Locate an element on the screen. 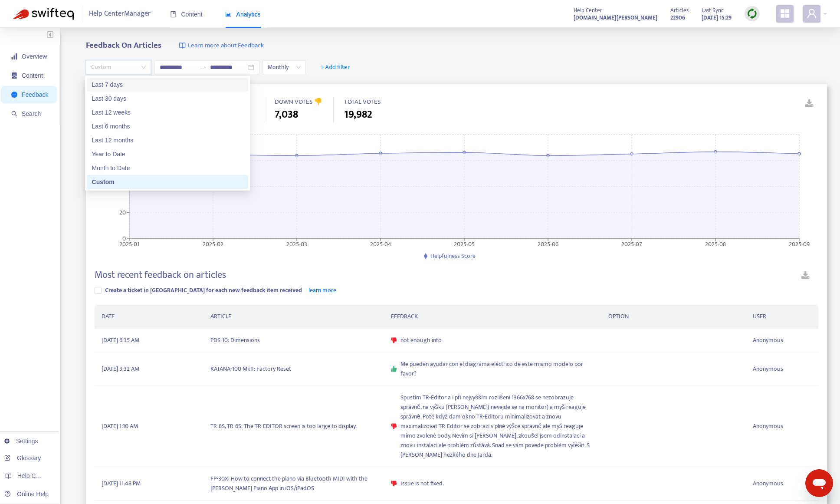 Image resolution: width=840 pixels, height=504 pixels. th: DATE is located at coordinates (149, 317).